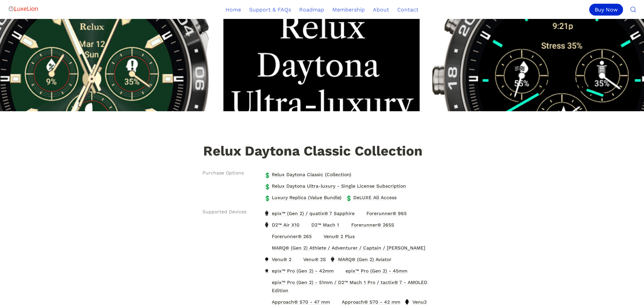  What do you see at coordinates (267, 248) in the screenshot?
I see `img: MARQ® (Gen 2) Athlete / Adventurer / Captain / Golfer` at bounding box center [267, 248].